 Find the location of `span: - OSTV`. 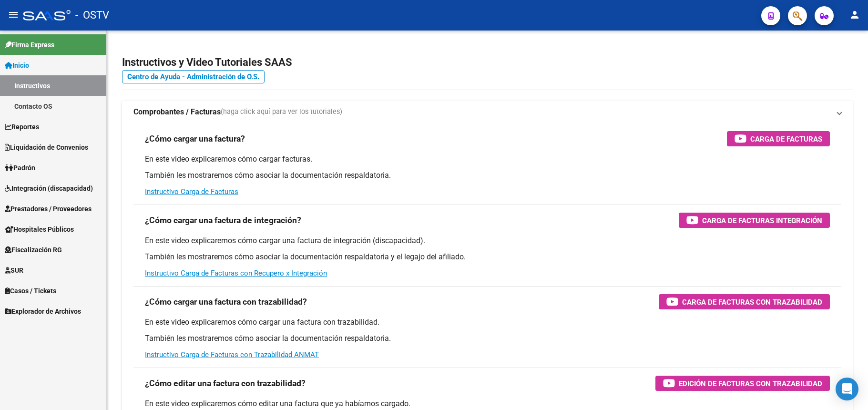

span: - OSTV is located at coordinates (92, 15).